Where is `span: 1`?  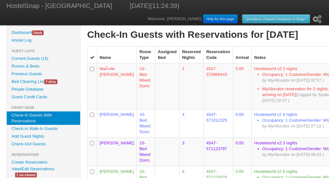
span: 1 is located at coordinates (34, 33).